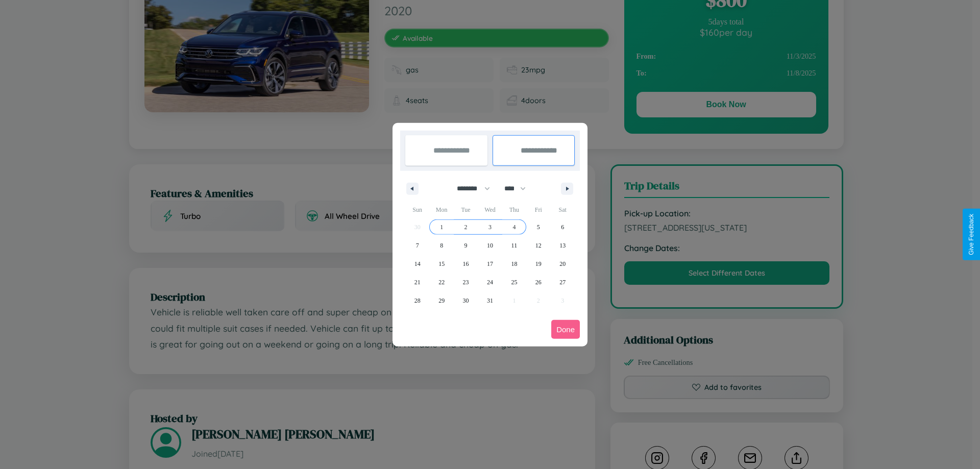 Image resolution: width=980 pixels, height=469 pixels. I want to click on button: 7, so click(417, 245).